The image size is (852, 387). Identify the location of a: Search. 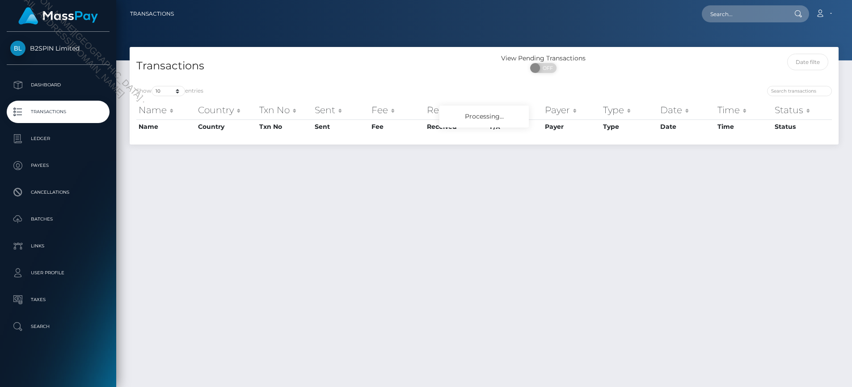
(58, 326).